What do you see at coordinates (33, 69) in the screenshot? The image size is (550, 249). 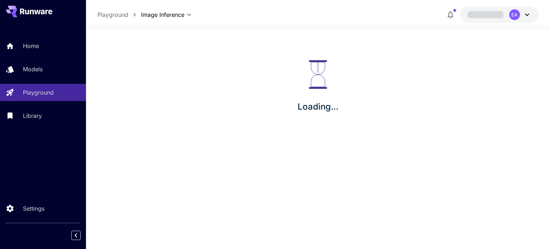 I see `p: Models` at bounding box center [33, 69].